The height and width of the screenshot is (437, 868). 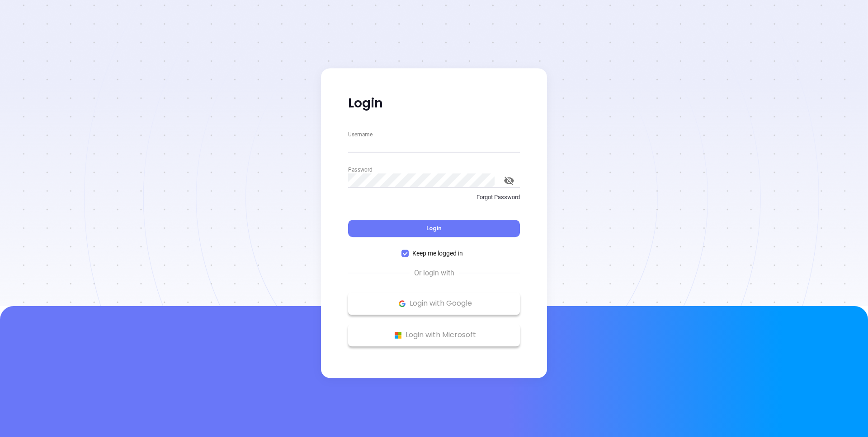 What do you see at coordinates (434, 303) in the screenshot?
I see `p: Login with Google` at bounding box center [434, 303].